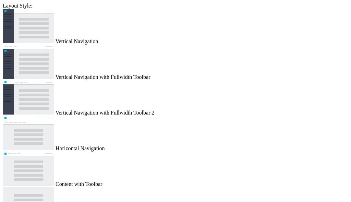  I want to click on md-radio-button: Vertical Navigation with Fullwidth Toolbar, so click(175, 62).